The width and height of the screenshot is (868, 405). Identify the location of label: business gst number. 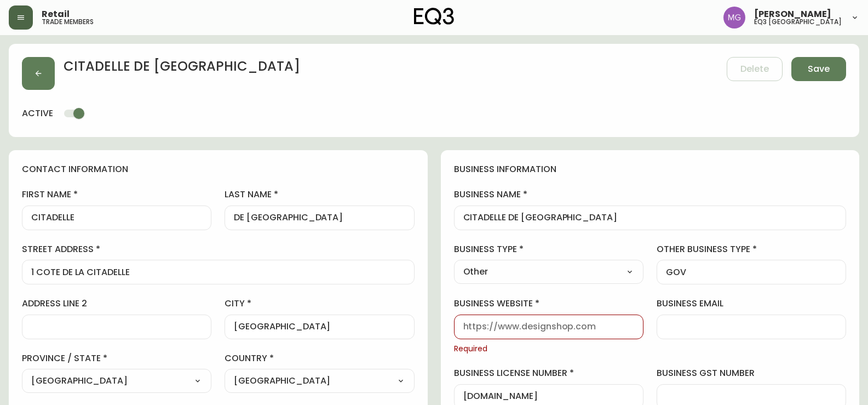
(752, 373).